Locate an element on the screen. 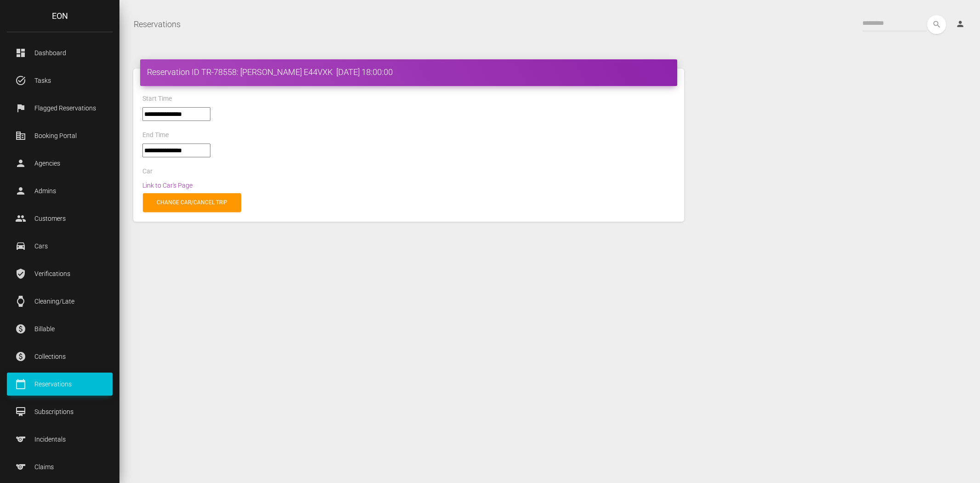 The image size is (980, 483). p: Agencies is located at coordinates (60, 163).